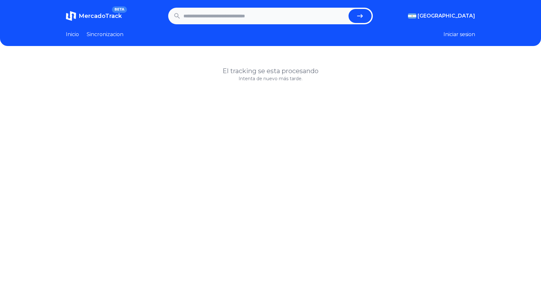 The width and height of the screenshot is (541, 293). Describe the element at coordinates (105, 35) in the screenshot. I see `a: Sincronizacion` at that location.